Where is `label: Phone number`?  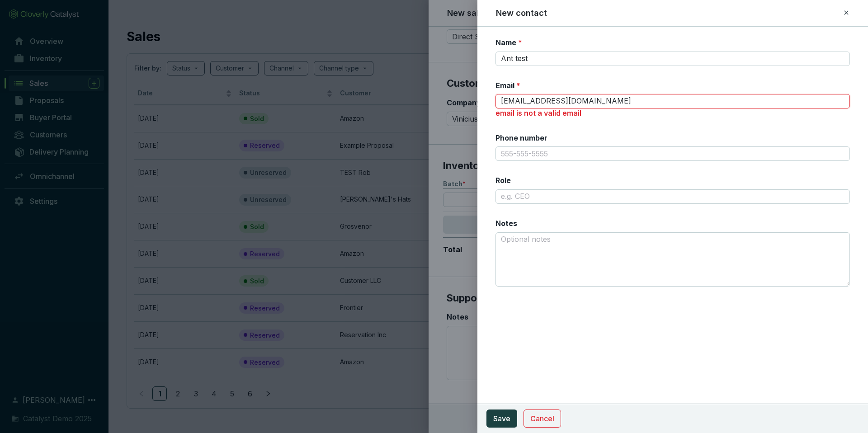
label: Phone number is located at coordinates (521, 138).